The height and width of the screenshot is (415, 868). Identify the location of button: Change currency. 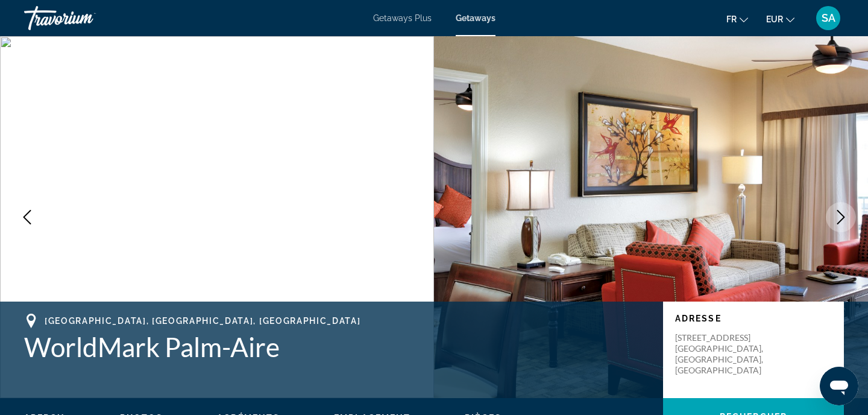
(780, 18).